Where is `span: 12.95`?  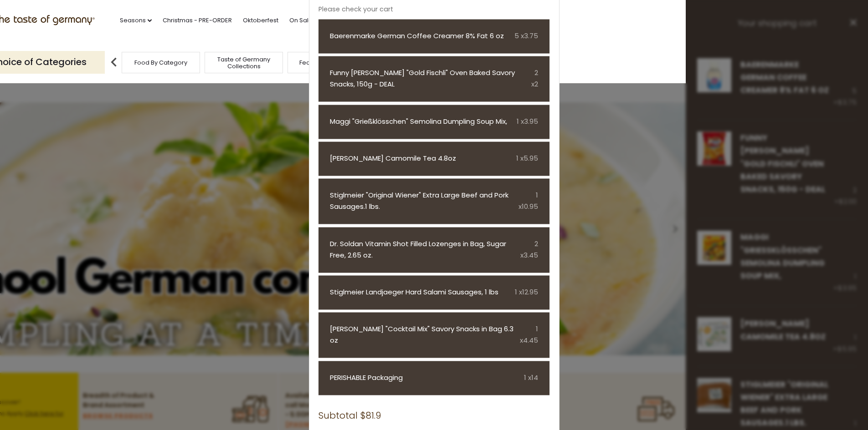
span: 12.95 is located at coordinates (530, 292).